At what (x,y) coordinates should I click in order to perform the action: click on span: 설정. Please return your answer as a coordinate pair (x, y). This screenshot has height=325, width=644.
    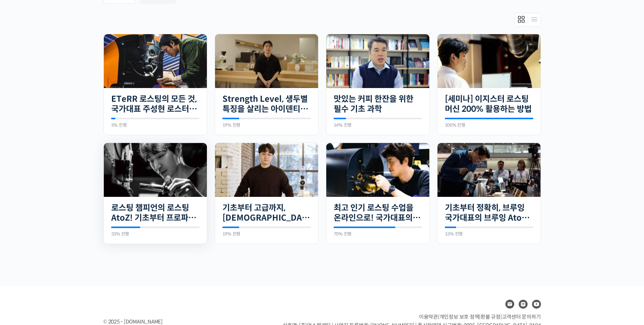
    Looking at the image, I should click on (119, 250).